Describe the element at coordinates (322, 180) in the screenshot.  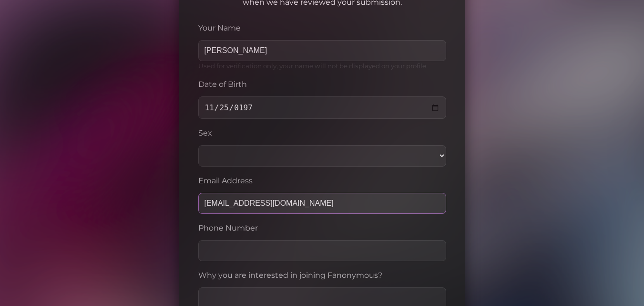
I see `label: Email Address` at that location.